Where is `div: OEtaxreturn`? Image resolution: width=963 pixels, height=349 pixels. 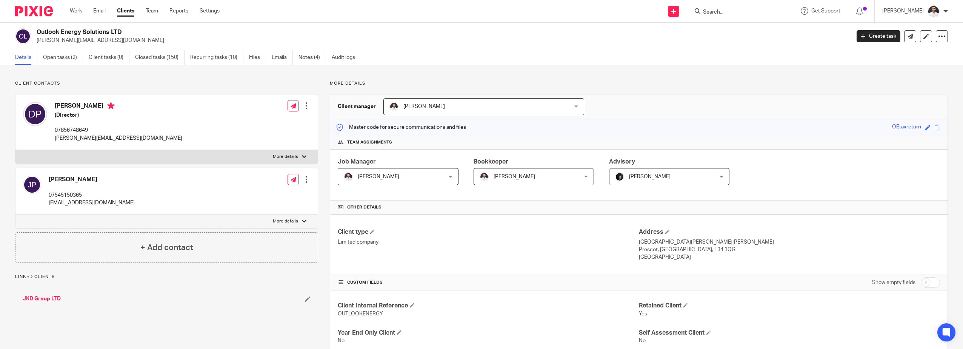
div: OEtaxreturn is located at coordinates (906, 127).